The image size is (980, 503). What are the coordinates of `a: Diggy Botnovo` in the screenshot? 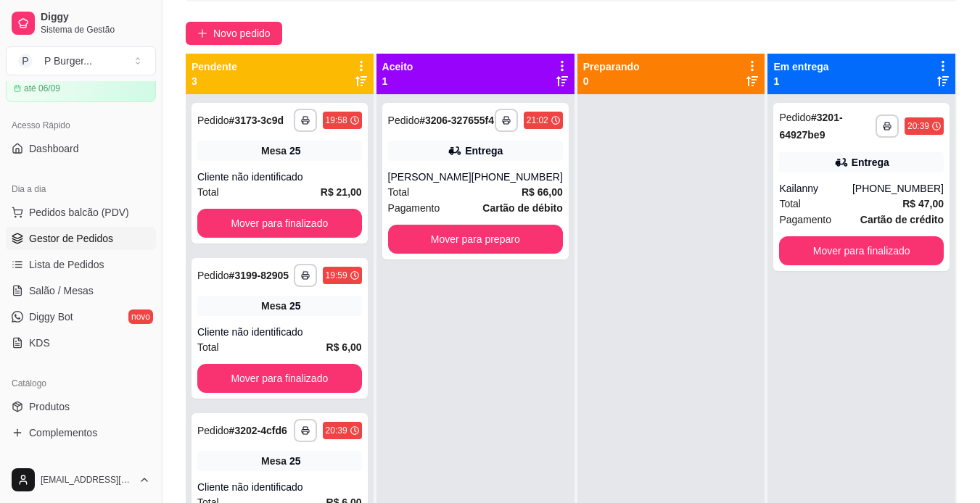 It's located at (81, 317).